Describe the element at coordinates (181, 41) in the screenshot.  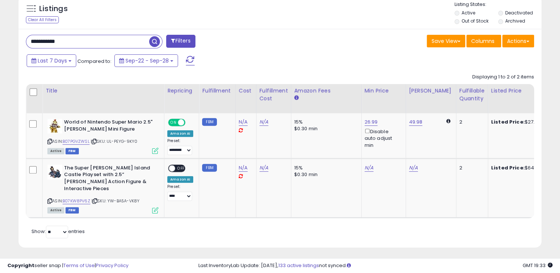
I see `button: Filters` at that location.